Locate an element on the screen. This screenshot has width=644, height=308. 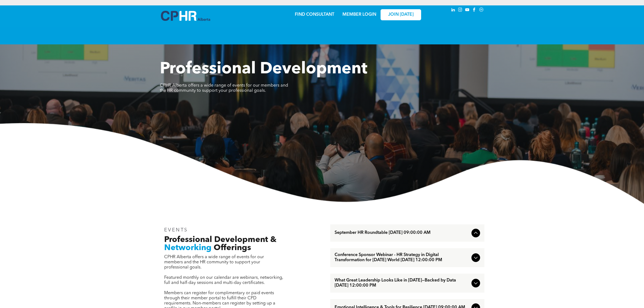
a: youtube is located at coordinates (467, 10).